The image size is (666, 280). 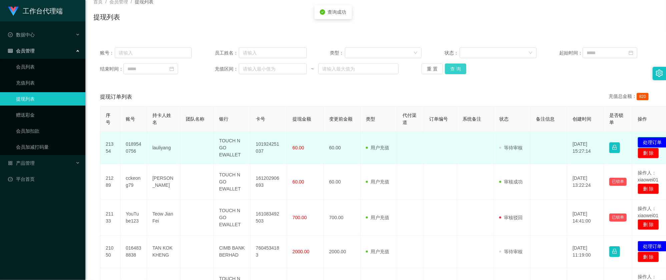 I want to click on td: lauliyang, so click(x=164, y=147).